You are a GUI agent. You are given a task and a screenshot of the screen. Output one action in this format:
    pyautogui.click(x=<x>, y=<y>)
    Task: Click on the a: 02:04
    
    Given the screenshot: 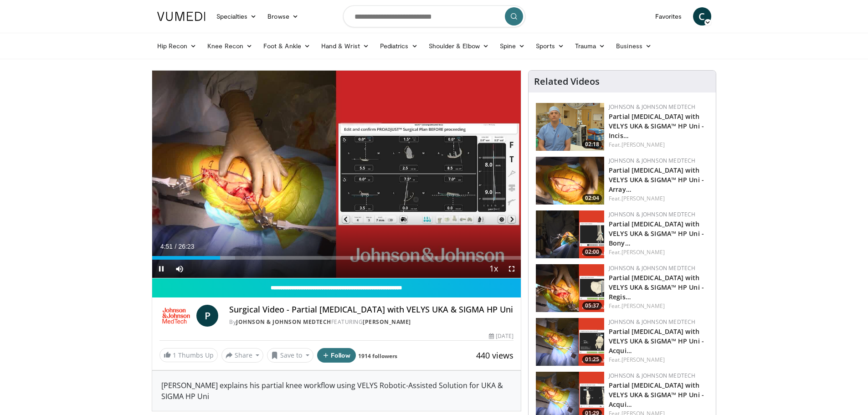 What is the action you would take?
    pyautogui.click(x=570, y=181)
    